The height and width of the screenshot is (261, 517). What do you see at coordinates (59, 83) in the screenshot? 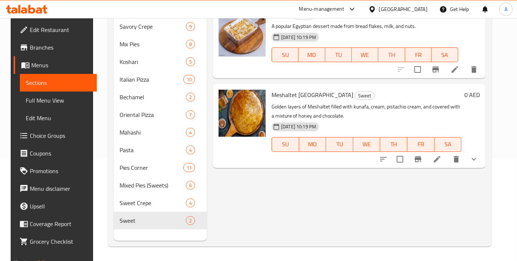
I see `a: Sections` at bounding box center [59, 83].